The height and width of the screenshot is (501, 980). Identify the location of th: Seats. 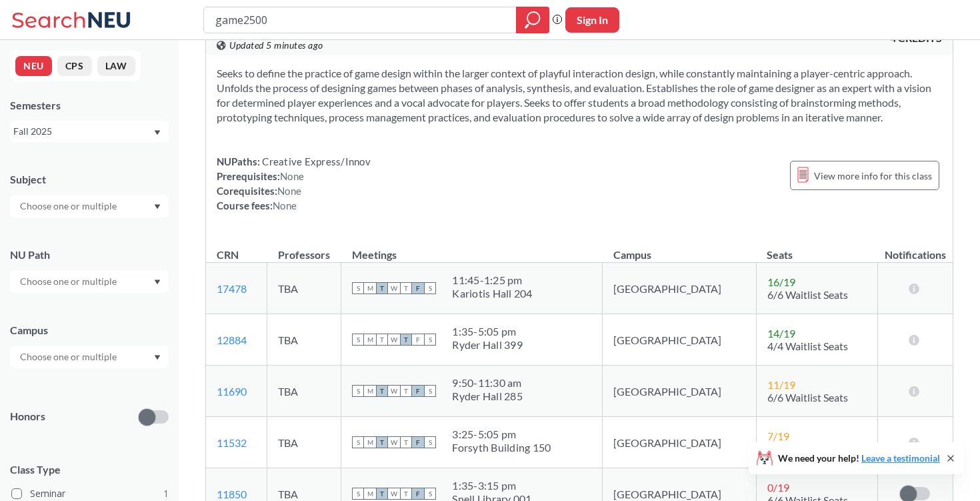
(817, 248).